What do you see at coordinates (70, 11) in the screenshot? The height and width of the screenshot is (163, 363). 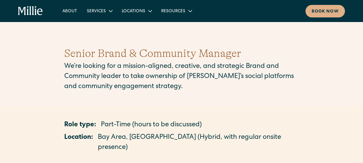 I see `a: About` at bounding box center [70, 11].